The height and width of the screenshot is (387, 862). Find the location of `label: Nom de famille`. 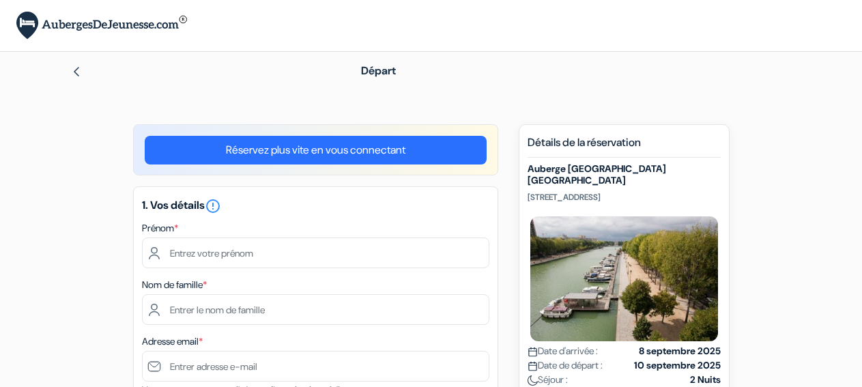

label: Nom de famille is located at coordinates (174, 284).